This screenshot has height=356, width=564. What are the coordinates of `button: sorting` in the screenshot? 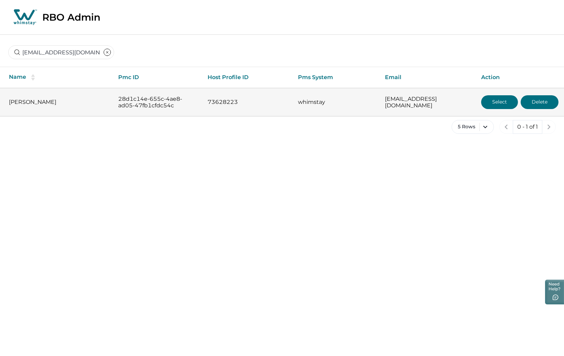 It's located at (33, 77).